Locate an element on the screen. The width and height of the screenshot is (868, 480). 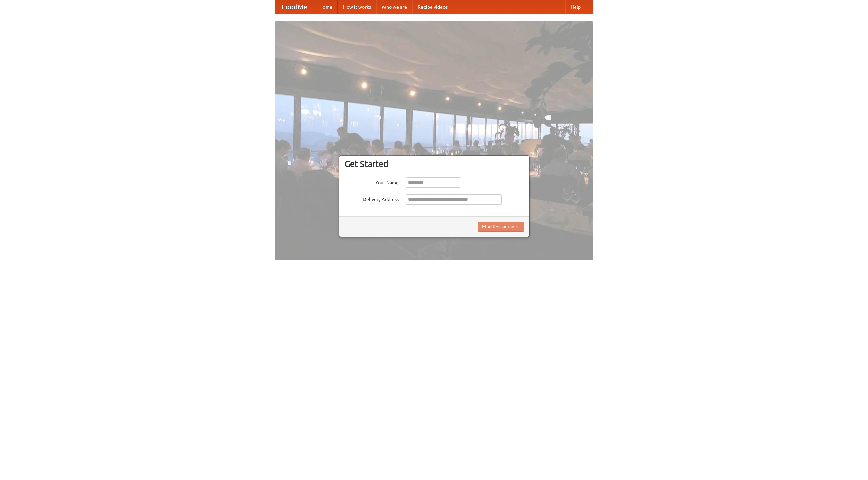
button: Find Restaurants! is located at coordinates (501, 227).